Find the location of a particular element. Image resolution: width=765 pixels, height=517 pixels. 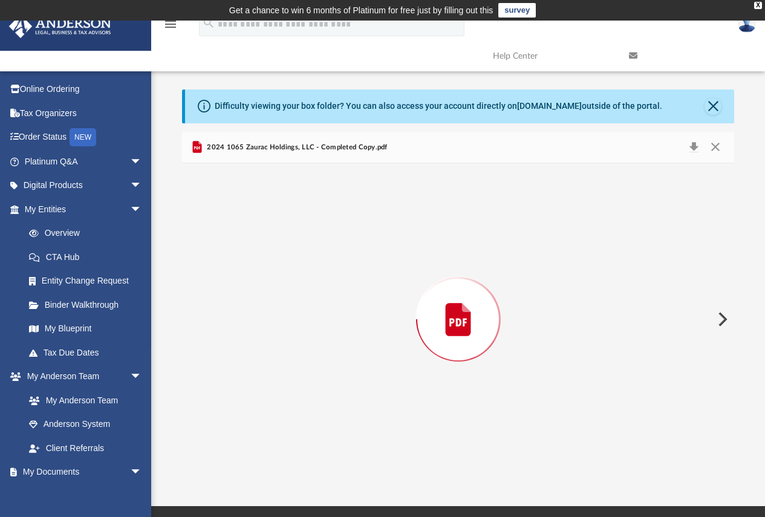

a: menu is located at coordinates (170, 27).